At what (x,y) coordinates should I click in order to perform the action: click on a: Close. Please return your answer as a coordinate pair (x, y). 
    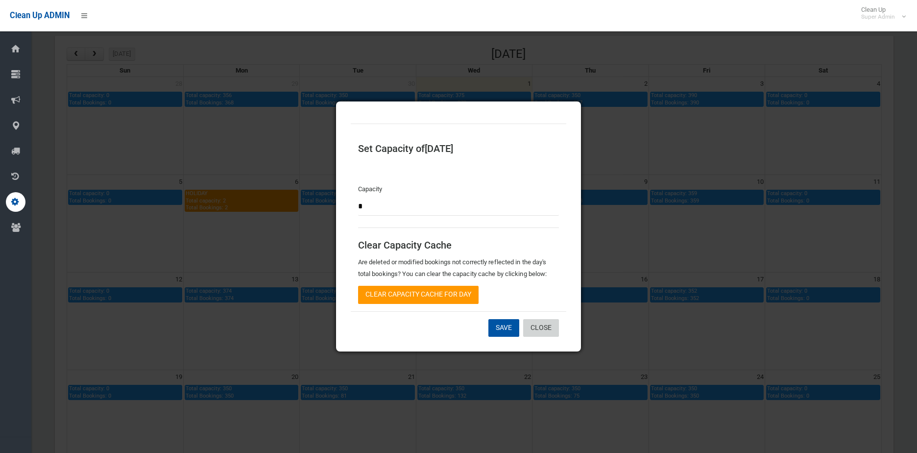
    Looking at the image, I should click on (541, 328).